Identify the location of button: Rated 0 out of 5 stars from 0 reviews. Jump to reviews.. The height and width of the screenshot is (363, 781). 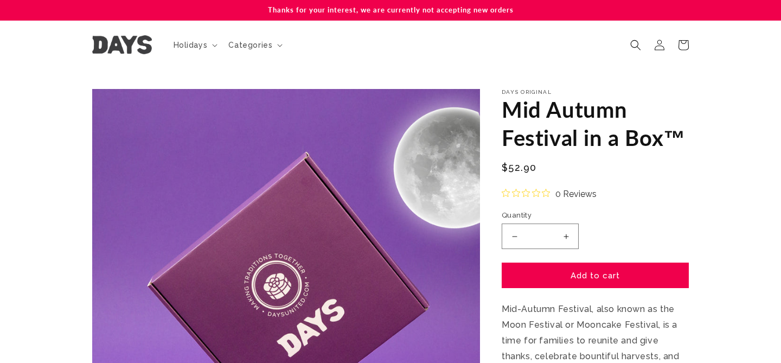
(549, 194).